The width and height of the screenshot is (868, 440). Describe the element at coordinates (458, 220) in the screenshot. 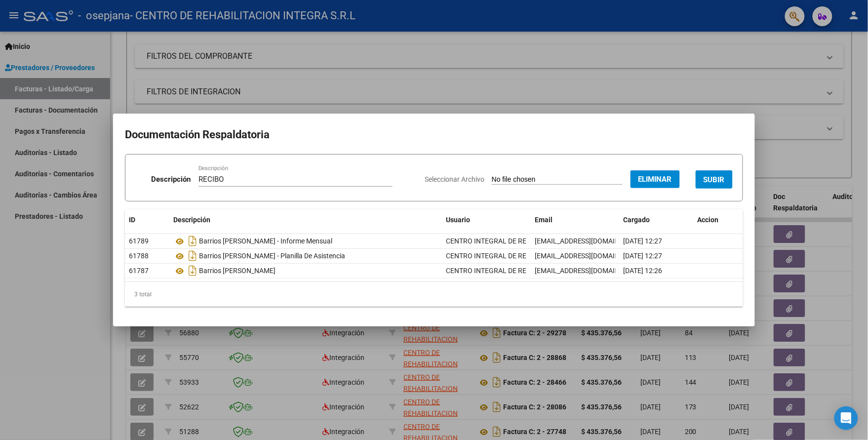

I see `span: Usuario` at that location.